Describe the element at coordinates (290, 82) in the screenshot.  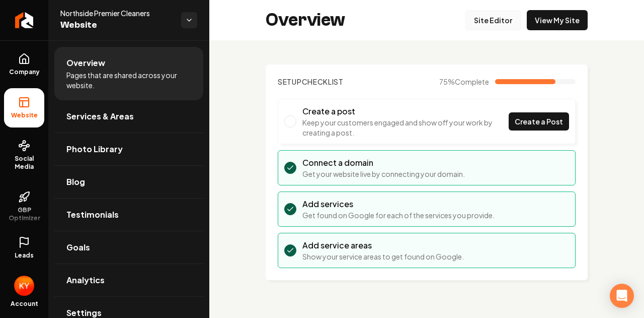
I see `span: Setup` at that location.